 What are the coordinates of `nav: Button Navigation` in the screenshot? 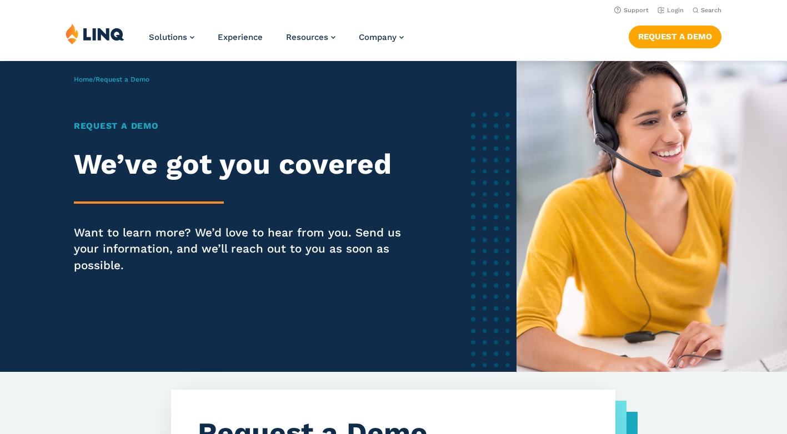 It's located at (675, 36).